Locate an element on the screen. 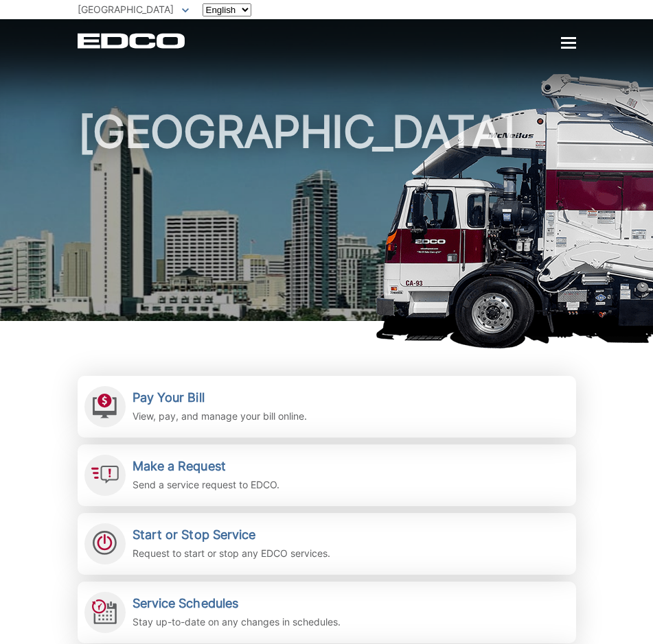  a: Service Schedules Stay up-to-date on any changes in schedules. is located at coordinates (327, 613).